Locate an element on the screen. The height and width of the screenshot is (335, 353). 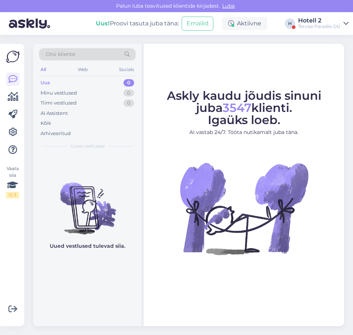
button: Emailid is located at coordinates (198, 24).